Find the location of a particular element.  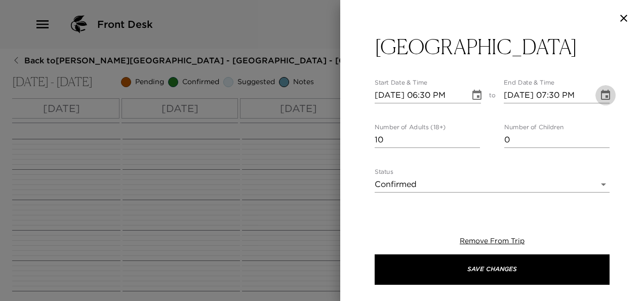

button: Remove From Trip is located at coordinates (492, 241).